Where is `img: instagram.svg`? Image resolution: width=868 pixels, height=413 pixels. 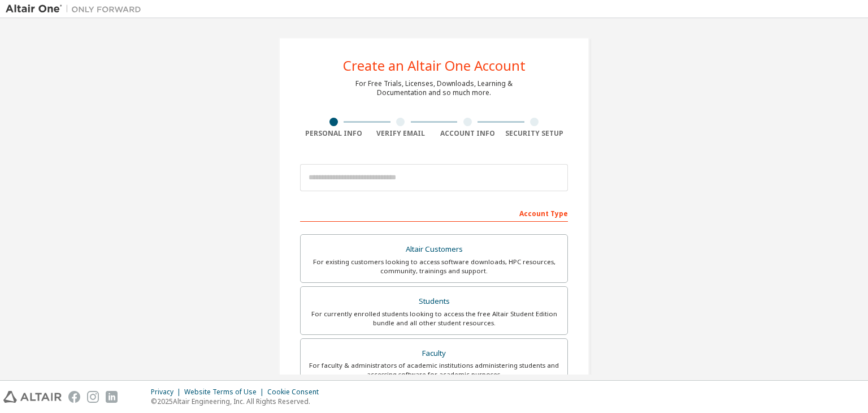
img: instagram.svg is located at coordinates (92, 397).